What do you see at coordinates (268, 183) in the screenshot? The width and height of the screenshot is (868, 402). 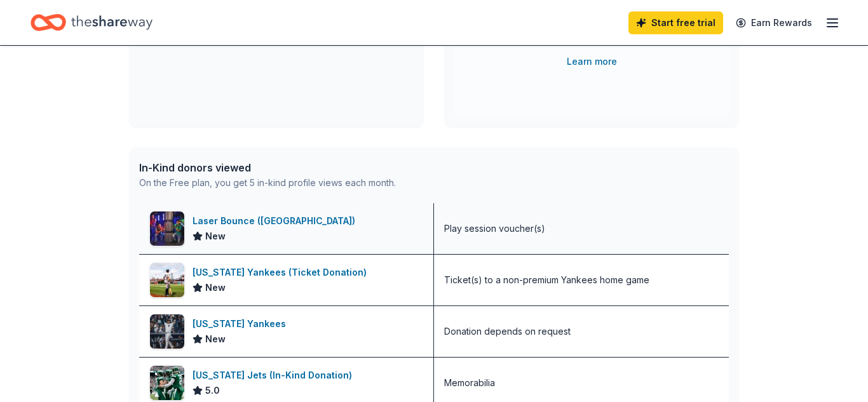 I see `div: On the Free plan, you get 5 in-kind profile views each month.` at bounding box center [268, 183].